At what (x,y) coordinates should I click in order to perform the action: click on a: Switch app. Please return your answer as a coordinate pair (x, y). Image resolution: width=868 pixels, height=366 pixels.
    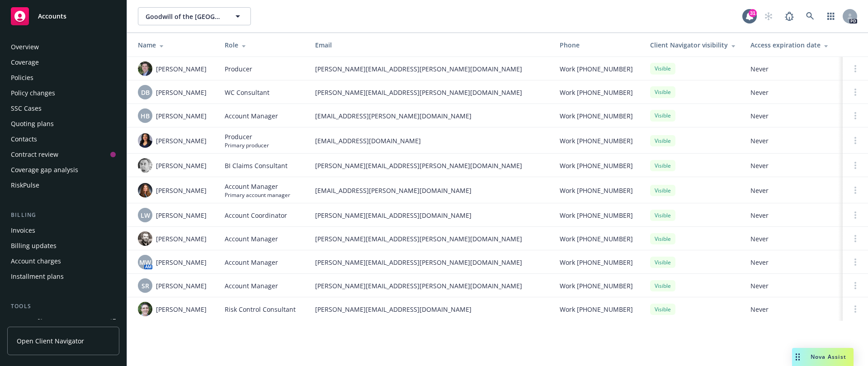
    Looking at the image, I should click on (830, 17).